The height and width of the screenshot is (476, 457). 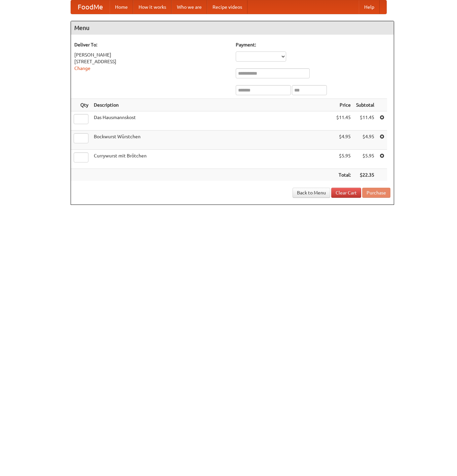 What do you see at coordinates (376, 193) in the screenshot?
I see `button: Purchase` at bounding box center [376, 193].